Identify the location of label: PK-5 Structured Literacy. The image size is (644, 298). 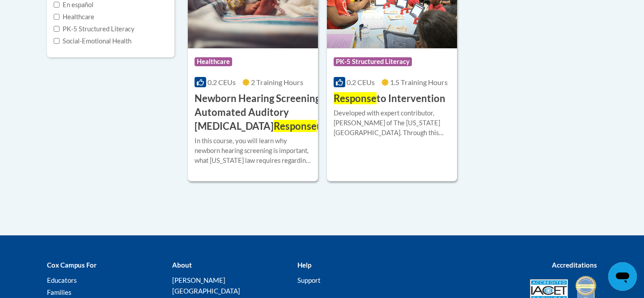
(94, 29).